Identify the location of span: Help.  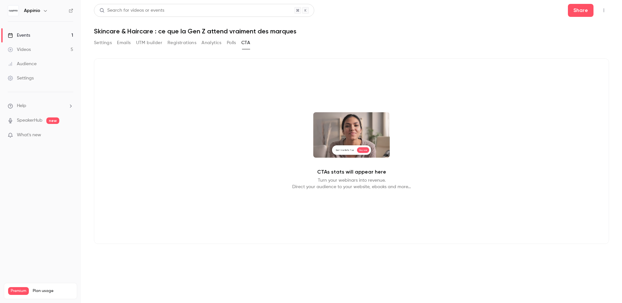
(21, 106).